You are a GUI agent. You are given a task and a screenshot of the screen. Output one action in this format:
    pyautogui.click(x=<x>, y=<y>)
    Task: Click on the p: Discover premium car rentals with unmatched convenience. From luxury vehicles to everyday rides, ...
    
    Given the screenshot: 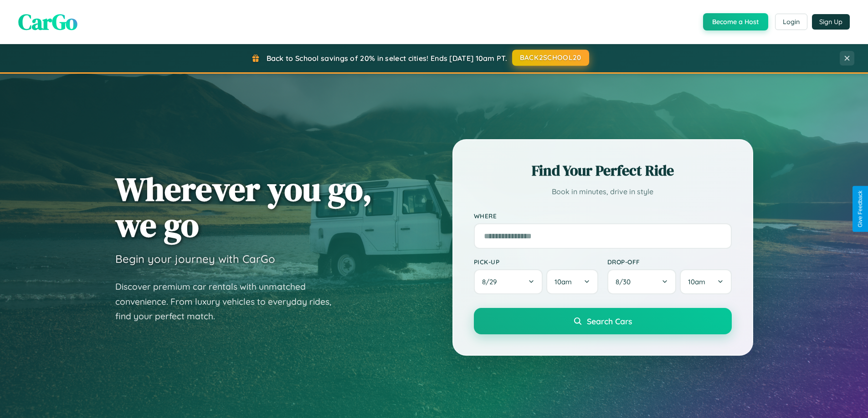 What is the action you would take?
    pyautogui.click(x=229, y=302)
    